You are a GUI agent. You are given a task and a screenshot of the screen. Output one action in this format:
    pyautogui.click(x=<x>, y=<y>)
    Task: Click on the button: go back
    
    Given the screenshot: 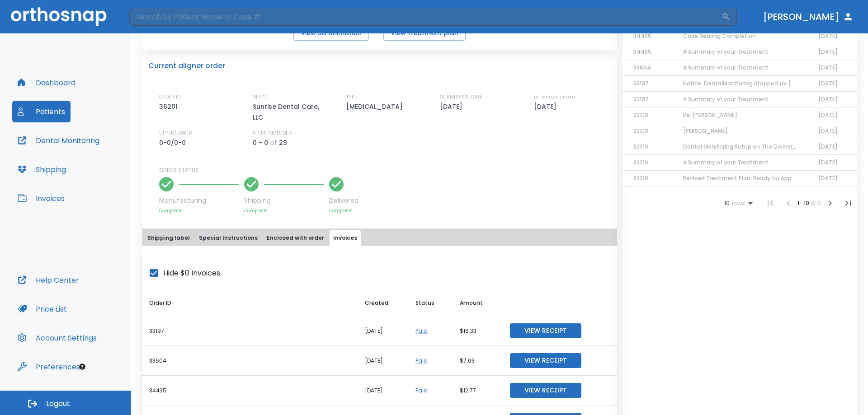 What is the action you would take?
    pyautogui.click(x=15, y=12)
    